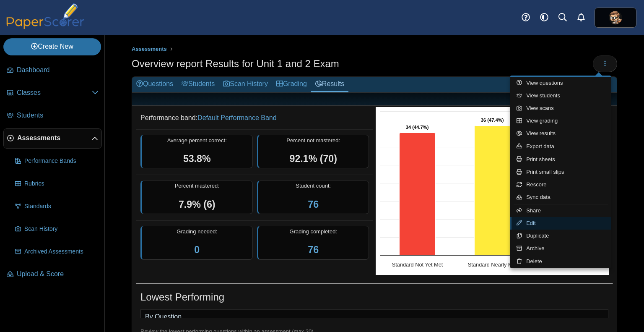 The width and height of the screenshot is (644, 332). Describe the element at coordinates (183, 298) in the screenshot. I see `h1: Lowest Performing` at that location.